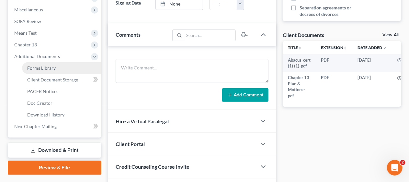 This screenshot has height=182, width=409. I want to click on a: Doc Creator, so click(62, 103).